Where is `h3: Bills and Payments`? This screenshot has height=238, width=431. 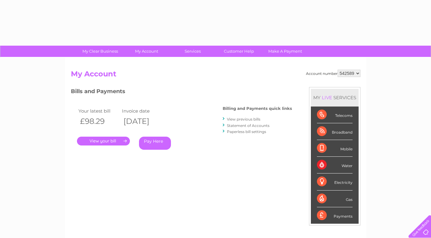 h3: Bills and Payments is located at coordinates (181, 92).